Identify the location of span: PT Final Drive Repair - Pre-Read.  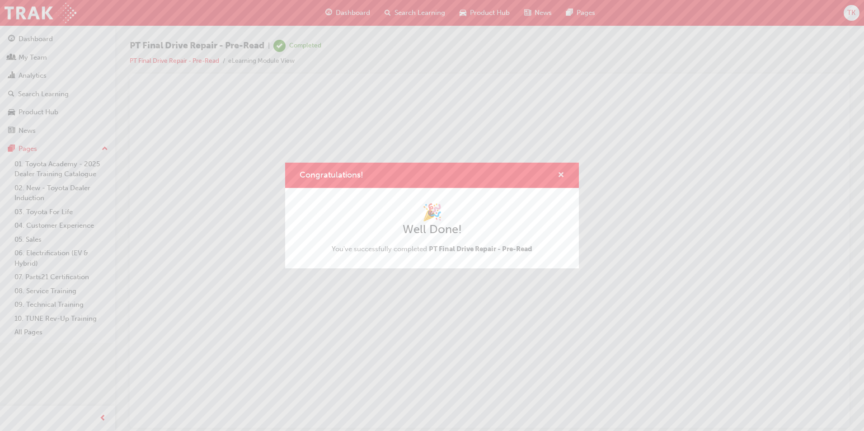
(480, 249).